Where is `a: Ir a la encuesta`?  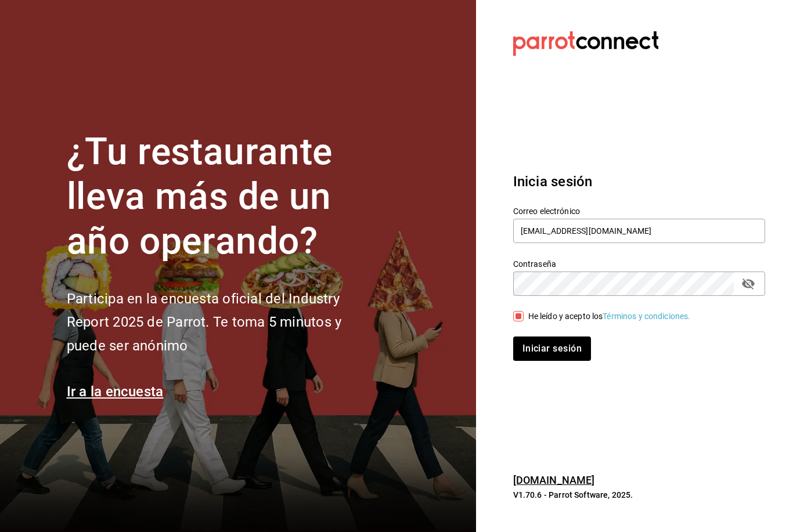 a: Ir a la encuesta is located at coordinates (115, 392).